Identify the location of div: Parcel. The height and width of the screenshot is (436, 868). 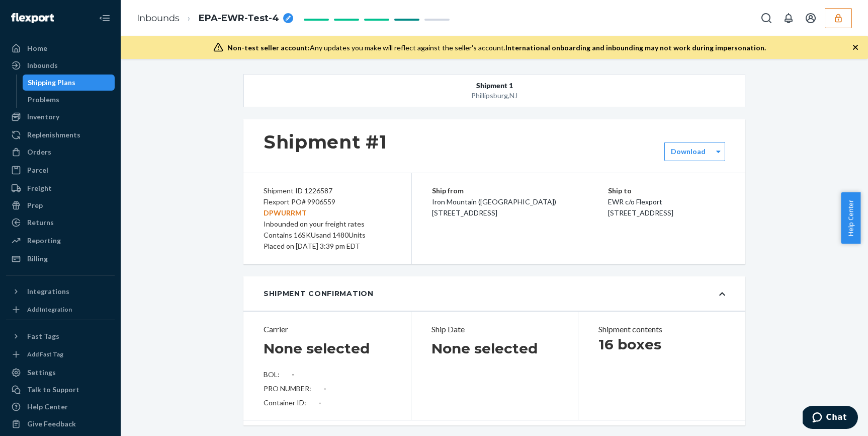
(37, 170).